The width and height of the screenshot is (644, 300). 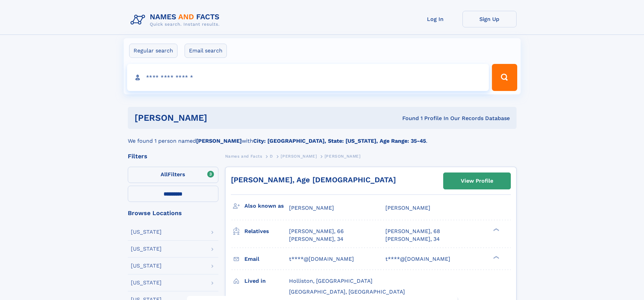 I want to click on a: Sign Up, so click(x=490, y=19).